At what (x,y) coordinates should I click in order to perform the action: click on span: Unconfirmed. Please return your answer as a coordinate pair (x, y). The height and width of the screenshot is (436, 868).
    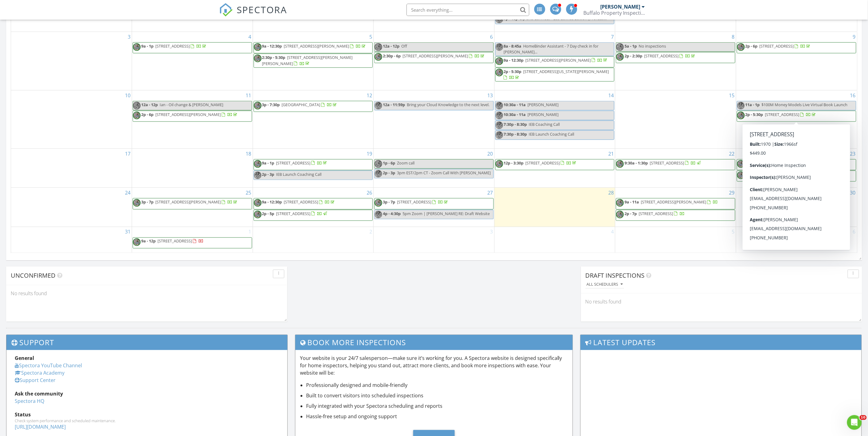
    Looking at the image, I should click on (33, 275).